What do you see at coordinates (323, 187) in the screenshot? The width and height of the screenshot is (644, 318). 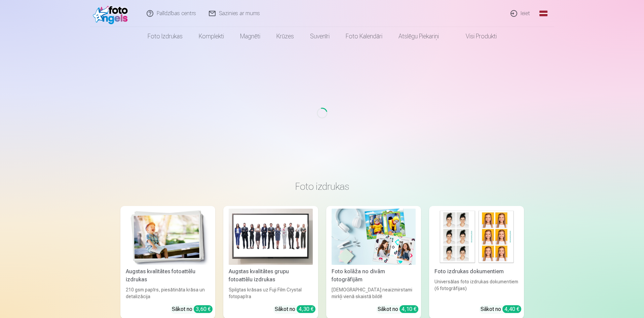 I see `h3: Foto izdrukas` at bounding box center [323, 187].